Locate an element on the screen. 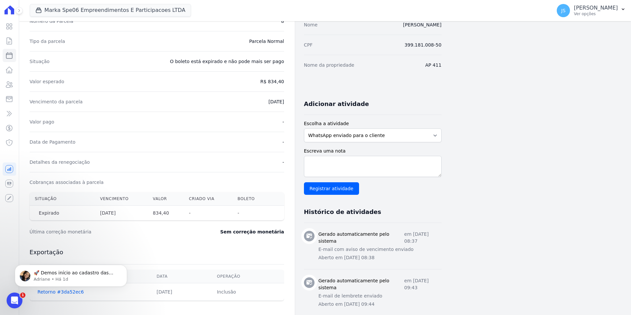  th: Criado via is located at coordinates (208, 199).